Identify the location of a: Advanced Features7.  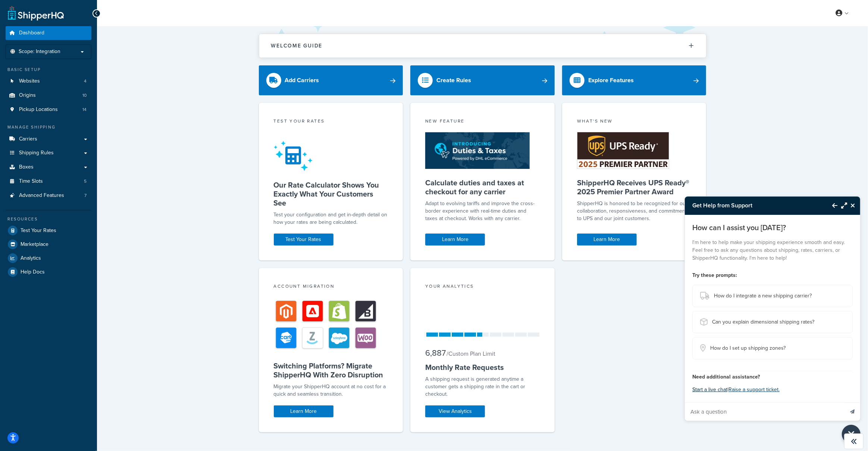
(48, 195).